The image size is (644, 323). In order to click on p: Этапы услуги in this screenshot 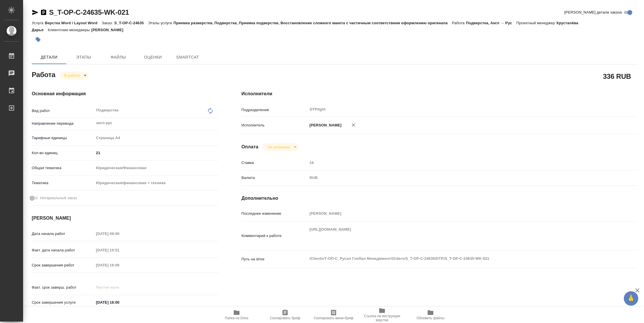, I will do `click(160, 23)`.